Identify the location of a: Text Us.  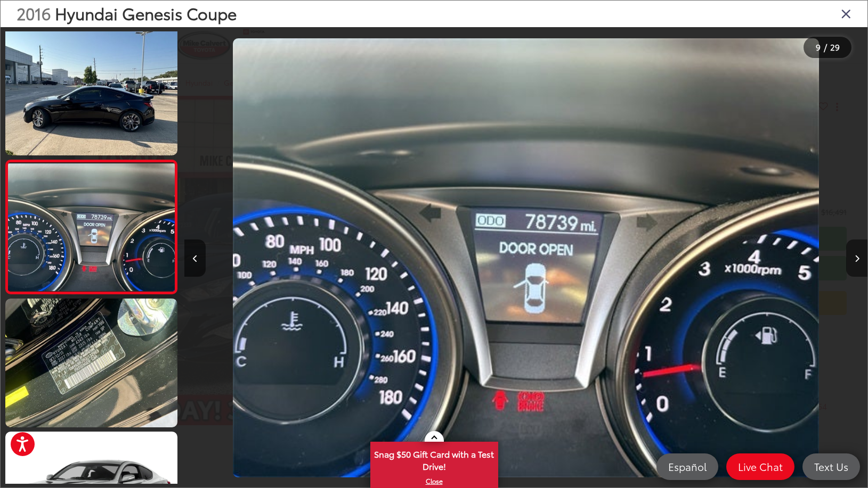
(831, 466).